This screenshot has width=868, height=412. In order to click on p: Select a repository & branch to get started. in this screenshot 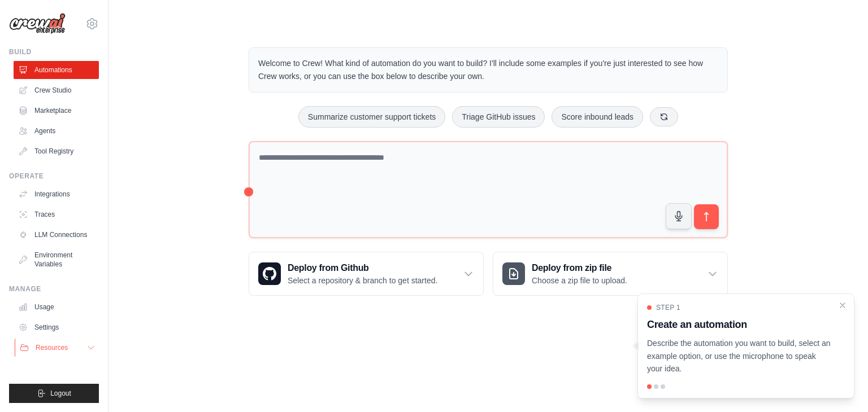, I will do `click(362, 281)`.